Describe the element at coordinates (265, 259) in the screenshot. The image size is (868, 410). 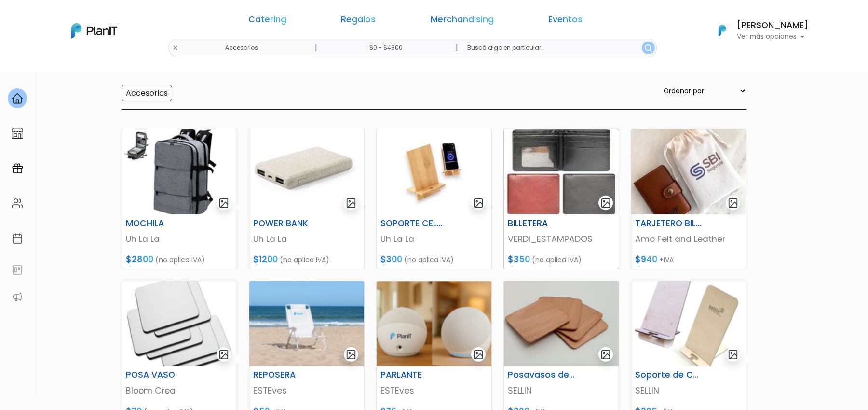
I see `span: $1200` at that location.